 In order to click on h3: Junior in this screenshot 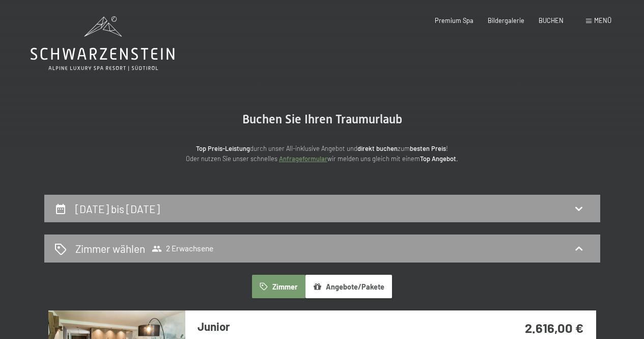, I will do `click(335, 327)`.